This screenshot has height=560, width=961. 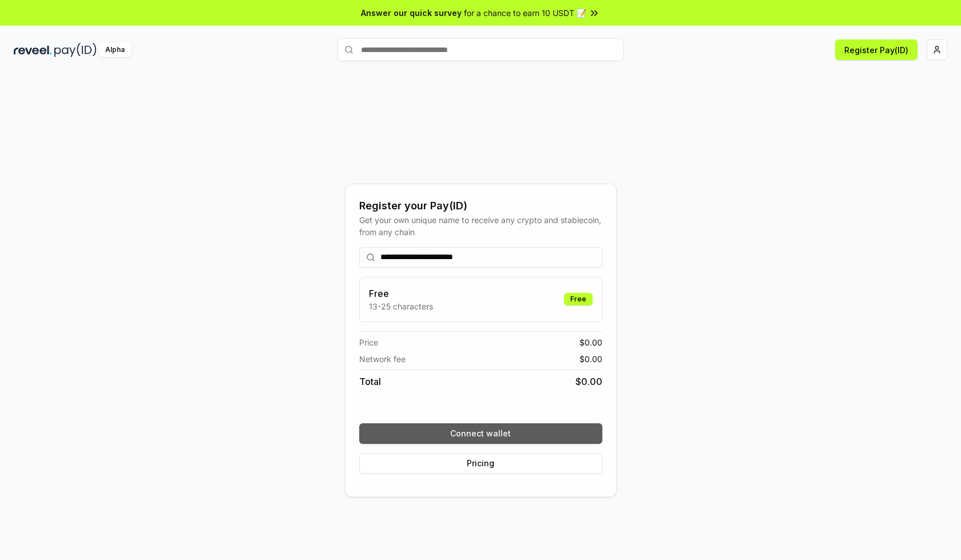 I want to click on img: pay_id, so click(x=76, y=50).